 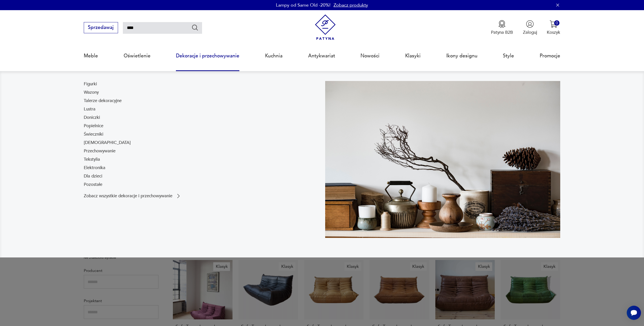 I want to click on a: Elektronika, so click(x=95, y=168).